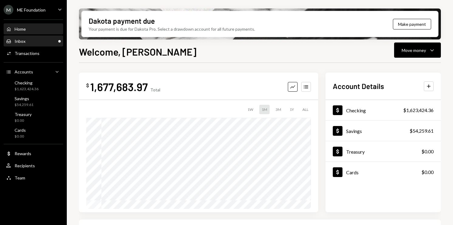 This screenshot has height=225, width=453. Describe the element at coordinates (412, 24) in the screenshot. I see `button: Make payment` at that location.